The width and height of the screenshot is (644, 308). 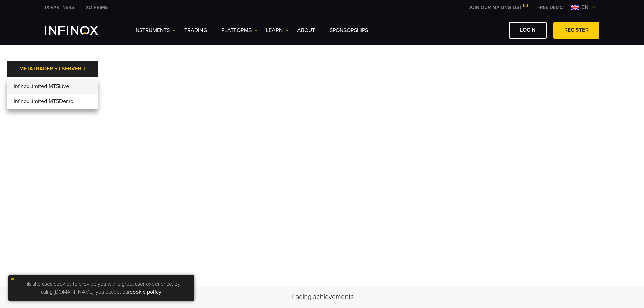 I want to click on a: SPONSORSHIPS, so click(x=349, y=31).